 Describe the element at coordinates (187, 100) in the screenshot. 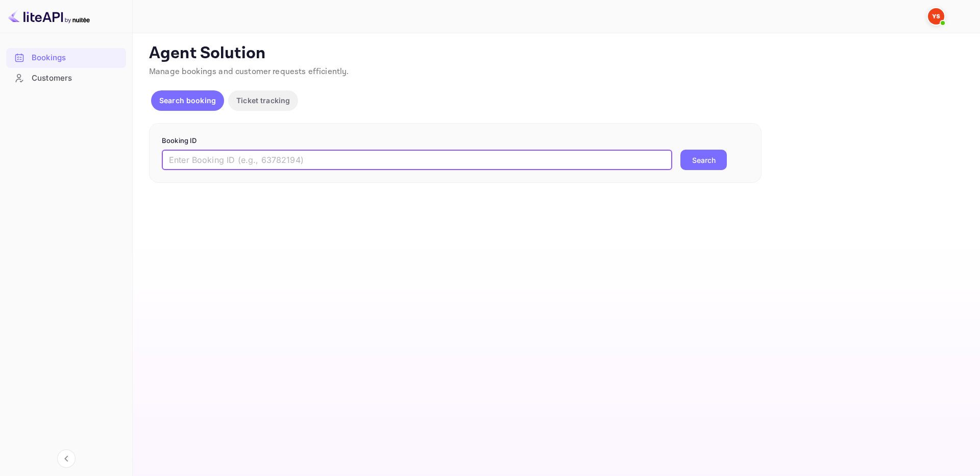

I see `p: Search booking` at that location.